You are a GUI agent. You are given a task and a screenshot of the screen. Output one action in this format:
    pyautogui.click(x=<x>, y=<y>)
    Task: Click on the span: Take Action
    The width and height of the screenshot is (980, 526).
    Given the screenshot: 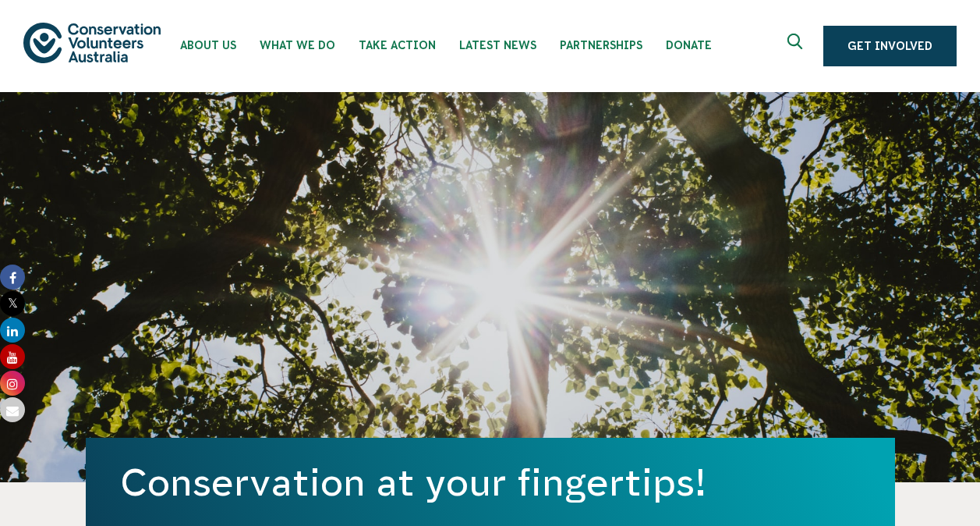 What is the action you would take?
    pyautogui.click(x=397, y=45)
    